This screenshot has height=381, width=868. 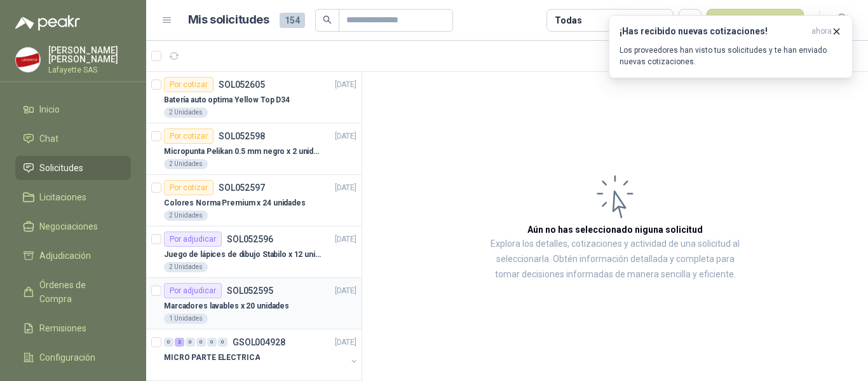 I want to click on a: Licitaciones, so click(x=73, y=197).